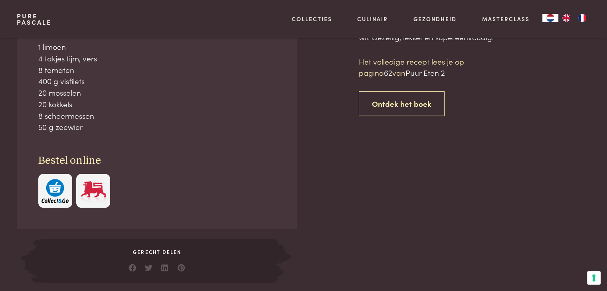  I want to click on ul: Language list, so click(574, 18).